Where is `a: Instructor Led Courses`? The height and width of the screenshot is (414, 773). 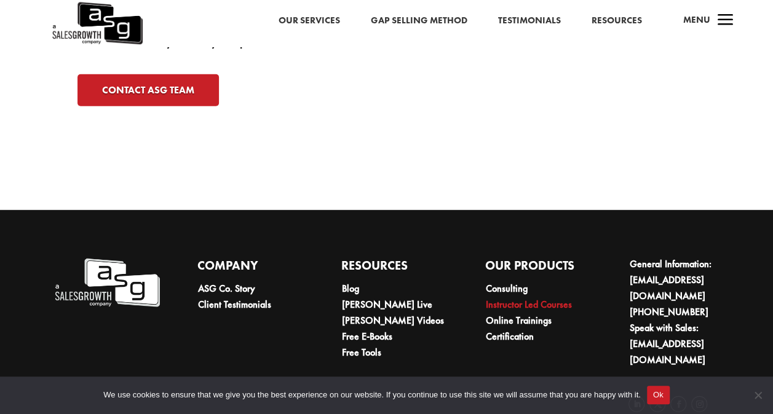 a: Instructor Led Courses is located at coordinates (528, 304).